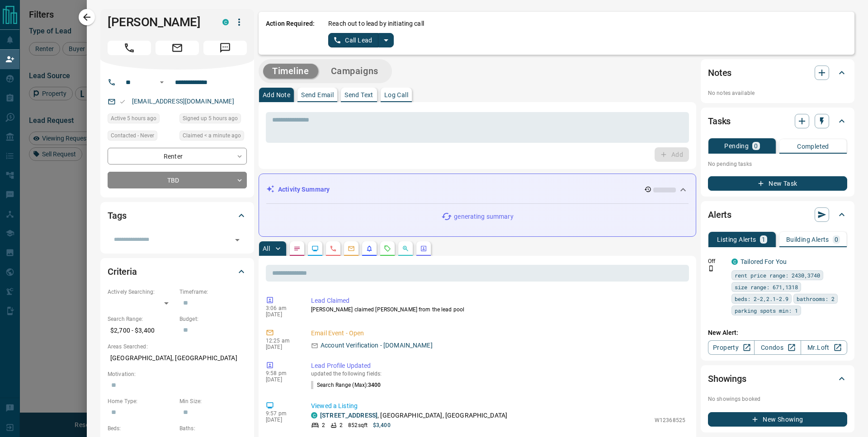  Describe the element at coordinates (282, 308) in the screenshot. I see `p: 3:06 am` at that location.